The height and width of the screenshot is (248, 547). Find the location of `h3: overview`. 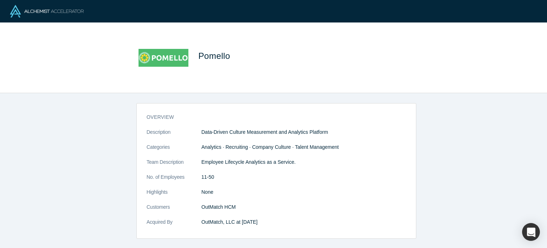

h3: overview is located at coordinates (272, 117).